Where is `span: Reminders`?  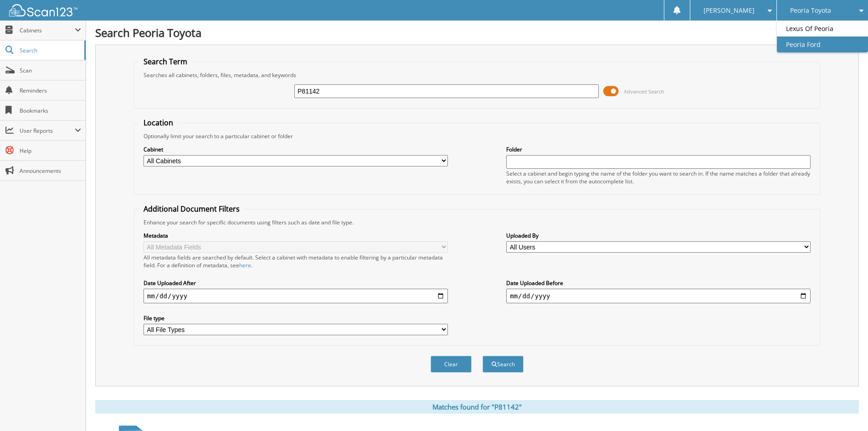 span: Reminders is located at coordinates (50, 90).